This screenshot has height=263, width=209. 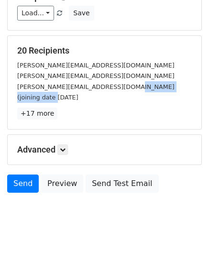 What do you see at coordinates (122, 184) in the screenshot?
I see `a: Send Test Email` at bounding box center [122, 184].